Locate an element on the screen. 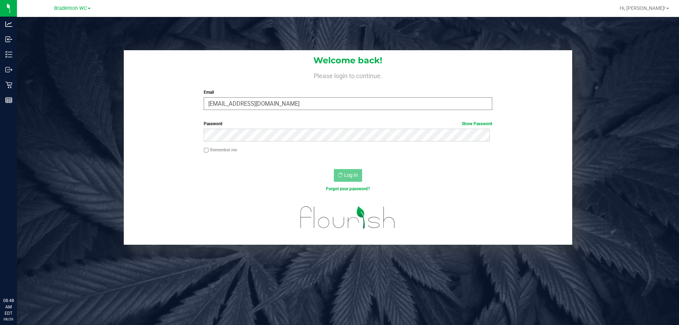  span: Password is located at coordinates (213, 124).